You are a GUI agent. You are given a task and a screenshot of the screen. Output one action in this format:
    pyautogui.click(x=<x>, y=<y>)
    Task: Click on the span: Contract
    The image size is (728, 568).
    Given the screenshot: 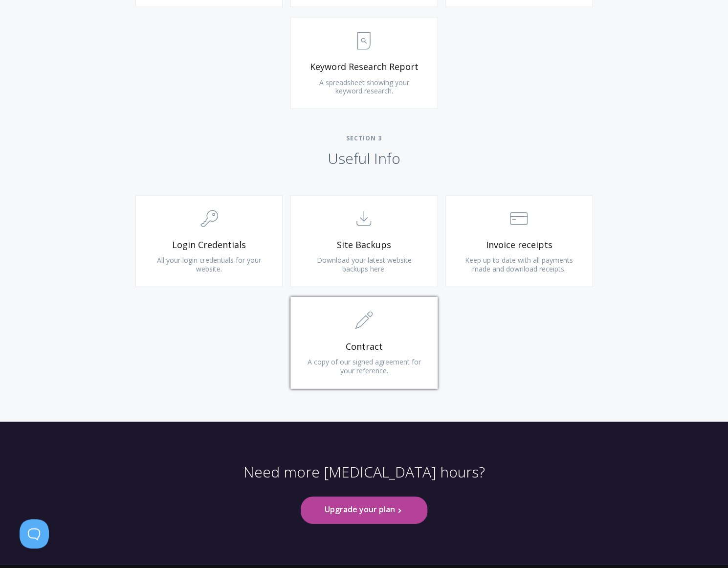 What is the action you would take?
    pyautogui.click(x=364, y=346)
    